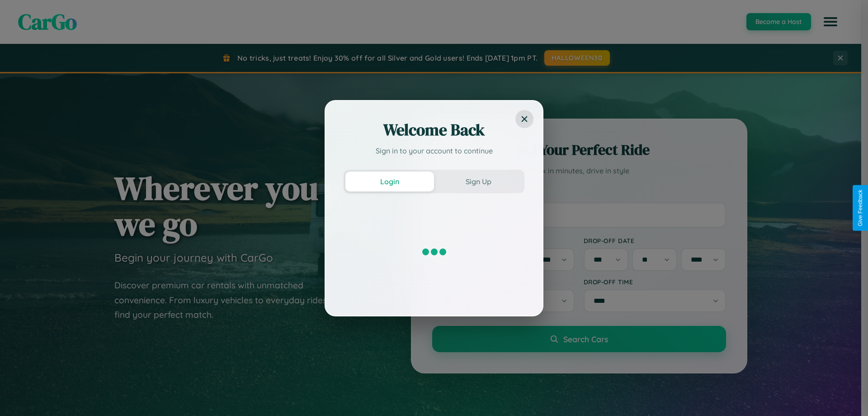 This screenshot has width=868, height=416. What do you see at coordinates (478, 182) in the screenshot?
I see `button: Sign Up` at bounding box center [478, 182].